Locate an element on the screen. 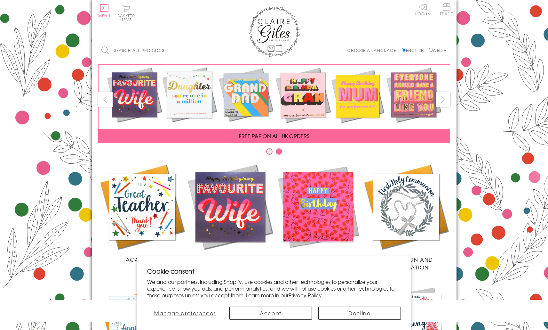  input: Search is located at coordinates (207, 50).